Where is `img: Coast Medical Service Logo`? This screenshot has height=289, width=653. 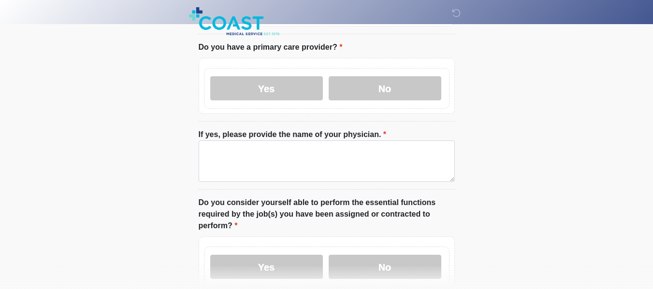
img: Coast Medical Service Logo is located at coordinates (234, 21).